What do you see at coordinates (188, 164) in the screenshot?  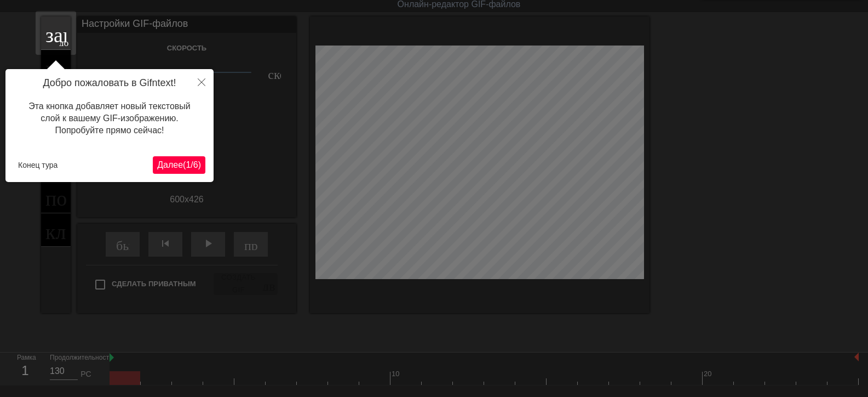 I see `font: 1` at bounding box center [188, 164].